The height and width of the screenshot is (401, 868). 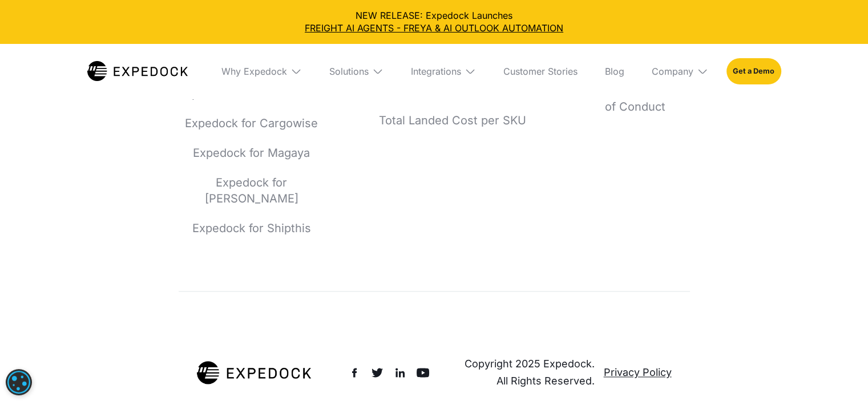 What do you see at coordinates (252, 123) in the screenshot?
I see `a: Expedock for Cargowise` at bounding box center [252, 123].